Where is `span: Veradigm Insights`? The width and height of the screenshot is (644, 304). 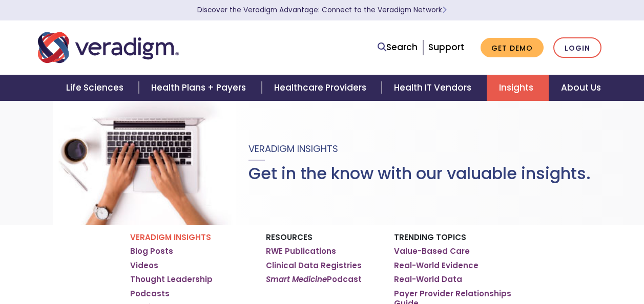 span: Veradigm Insights is located at coordinates (293, 149).